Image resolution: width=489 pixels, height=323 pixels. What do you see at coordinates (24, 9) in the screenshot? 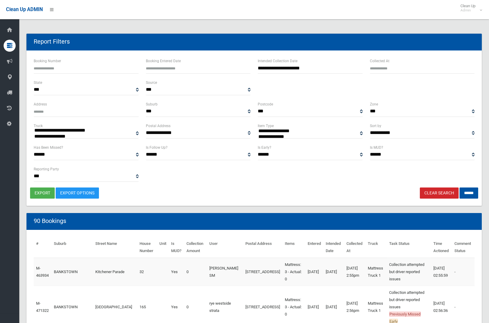
I see `span: Clean Up ADMIN` at bounding box center [24, 9].